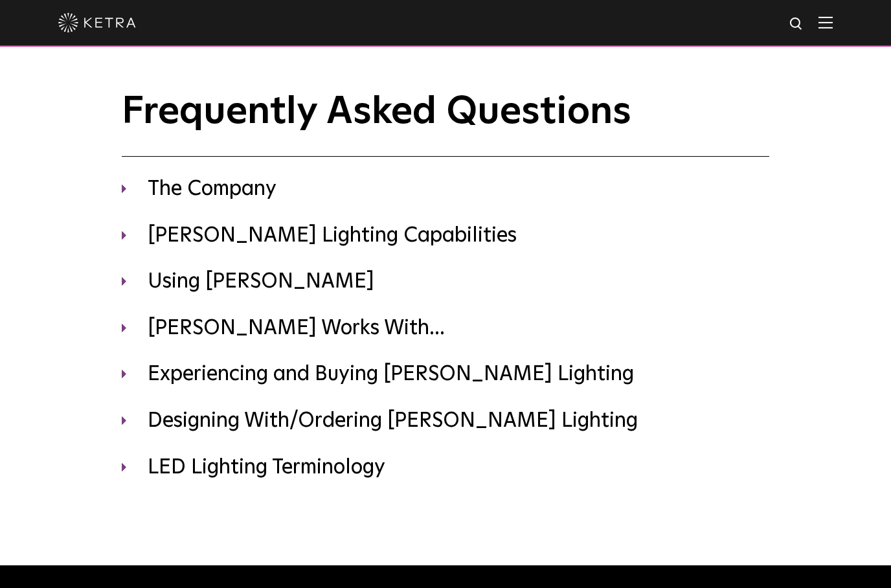 The height and width of the screenshot is (588, 891). Describe the element at coordinates (97, 22) in the screenshot. I see `img: ketra-logo-2019-white` at that location.